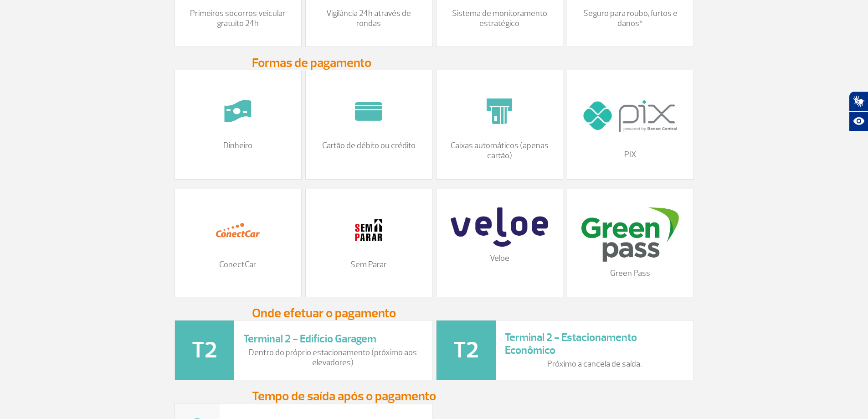 The width and height of the screenshot is (868, 419). What do you see at coordinates (630, 234) in the screenshot?
I see `img: download%20%2816%29.png` at bounding box center [630, 234].